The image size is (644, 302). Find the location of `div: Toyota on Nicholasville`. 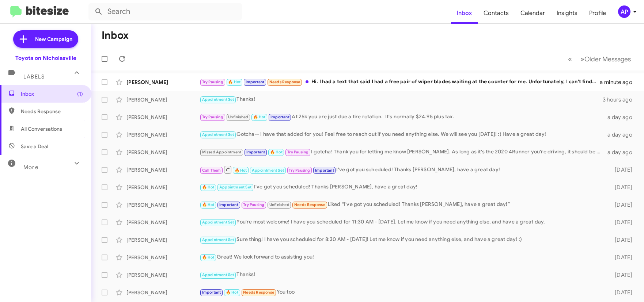

div: Toyota on Nicholasville is located at coordinates (46, 58).